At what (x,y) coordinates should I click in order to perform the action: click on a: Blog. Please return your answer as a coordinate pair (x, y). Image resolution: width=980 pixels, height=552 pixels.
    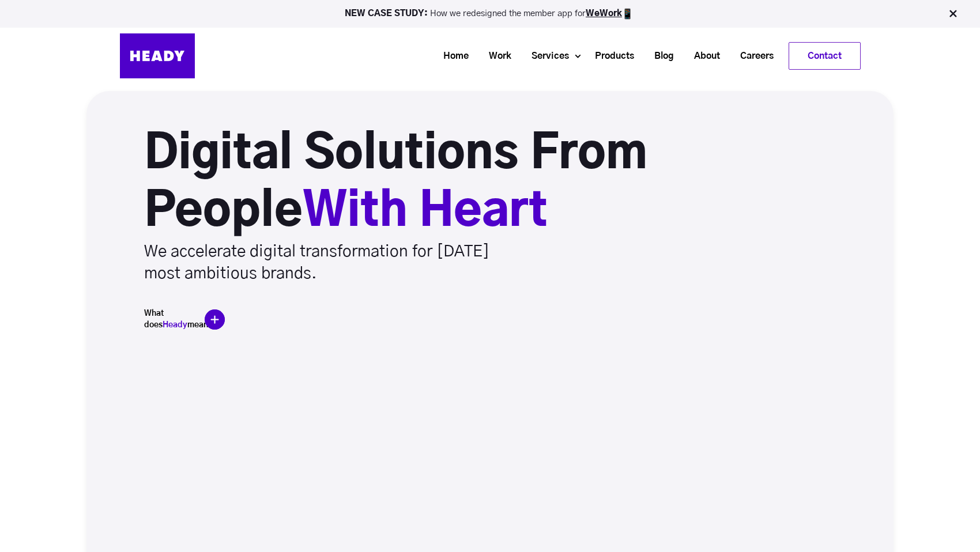
    Looking at the image, I should click on (659, 56).